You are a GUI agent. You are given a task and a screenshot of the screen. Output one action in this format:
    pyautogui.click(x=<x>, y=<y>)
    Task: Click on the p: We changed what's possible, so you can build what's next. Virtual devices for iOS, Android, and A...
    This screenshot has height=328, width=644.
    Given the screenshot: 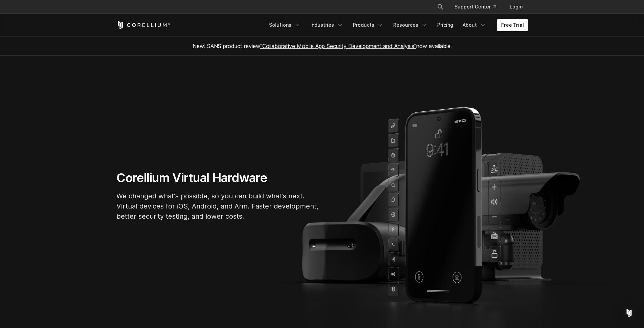 What is the action you would take?
    pyautogui.click(x=218, y=206)
    